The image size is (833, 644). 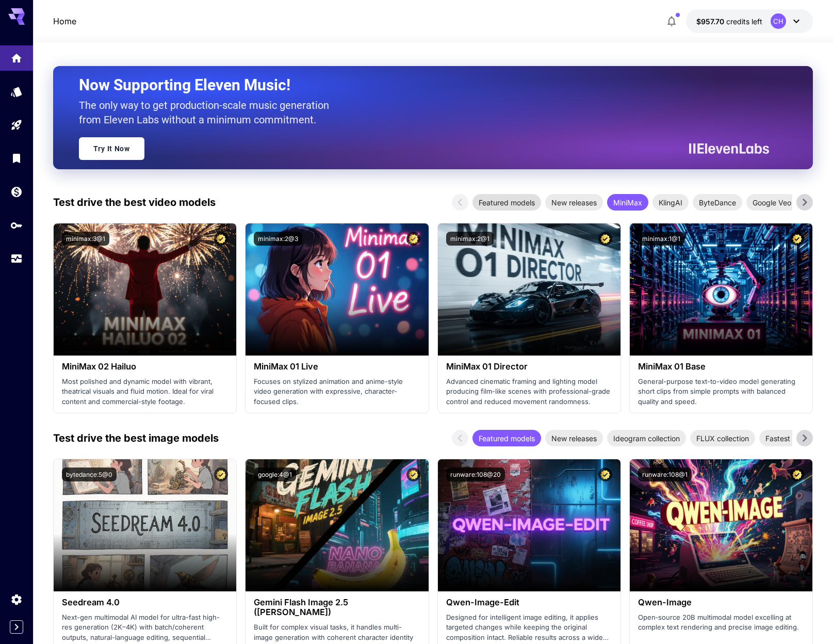 What do you see at coordinates (718, 203) in the screenshot?
I see `div: ByteDance` at bounding box center [718, 203].